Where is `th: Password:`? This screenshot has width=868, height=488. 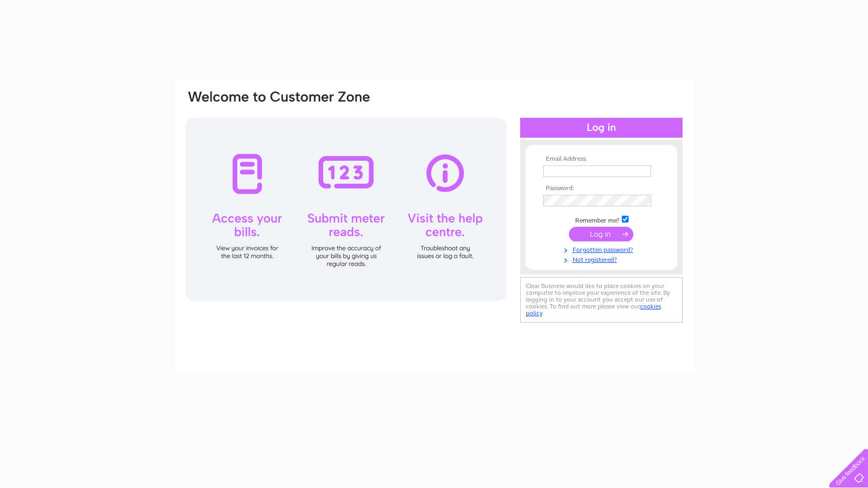
th: Password: is located at coordinates (601, 188).